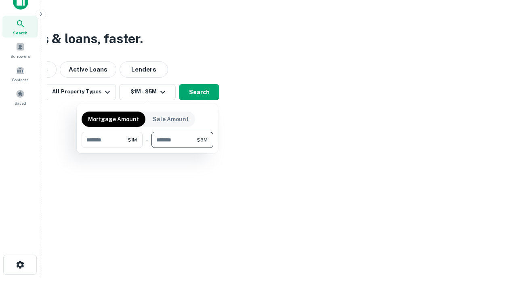 This screenshot has height=291, width=517. Describe the element at coordinates (170, 119) in the screenshot. I see `p: Sale Amount` at that location.